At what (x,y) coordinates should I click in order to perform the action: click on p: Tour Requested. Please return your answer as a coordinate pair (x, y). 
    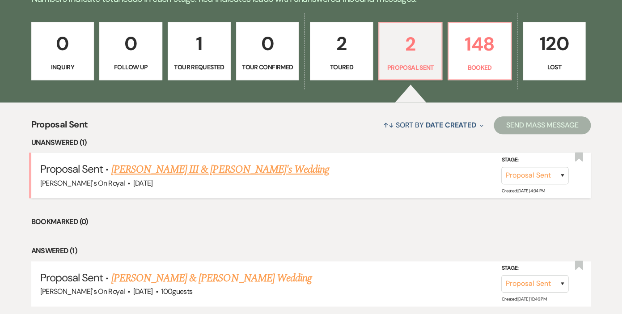
    Looking at the image, I should click on (199, 67).